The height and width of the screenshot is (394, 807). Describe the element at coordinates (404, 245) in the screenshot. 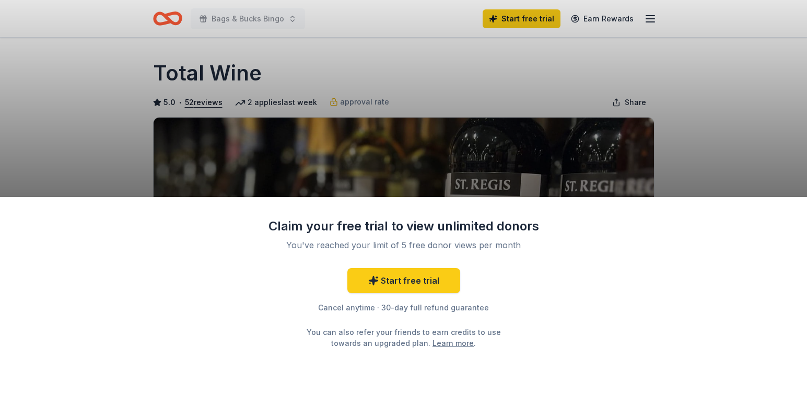

I see `div: You've reached your limit of 5 free donor views per month` at that location.